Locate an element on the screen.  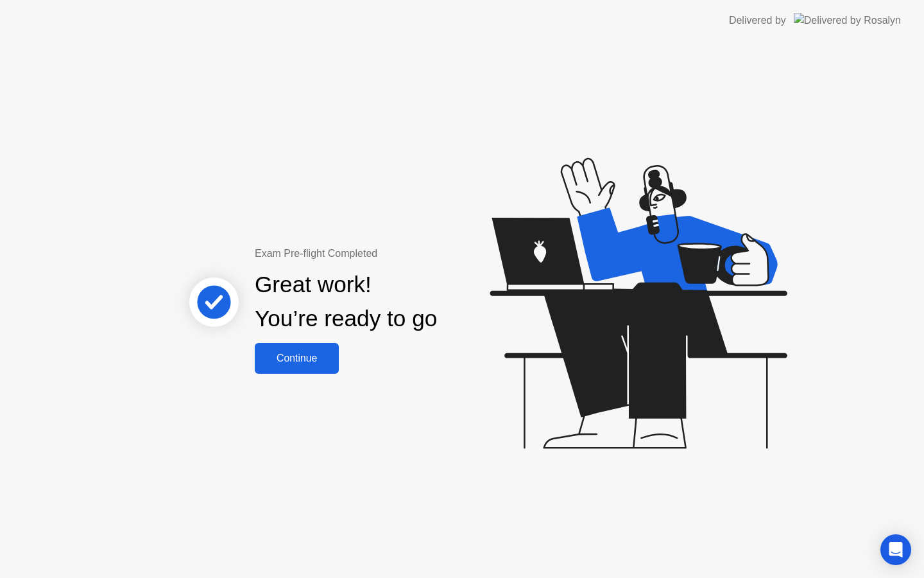
div: Great work! You’re ready to go is located at coordinates (346, 302).